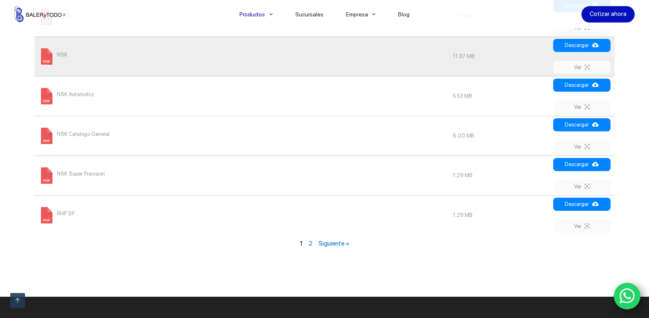 The height and width of the screenshot is (318, 649). What do you see at coordinates (500, 136) in the screenshot?
I see `td: 6.00 MB` at bounding box center [500, 136].